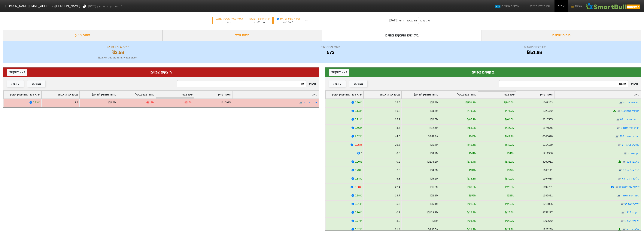  What do you see at coordinates (259, 22) in the screenshot?
I see `span: 11` at bounding box center [259, 22].